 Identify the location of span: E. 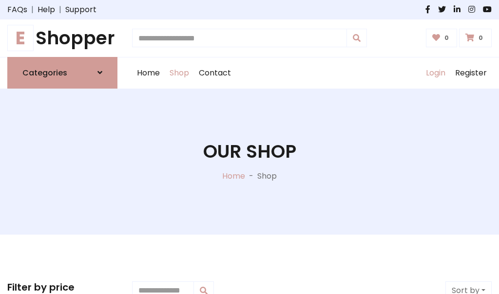
(20, 38).